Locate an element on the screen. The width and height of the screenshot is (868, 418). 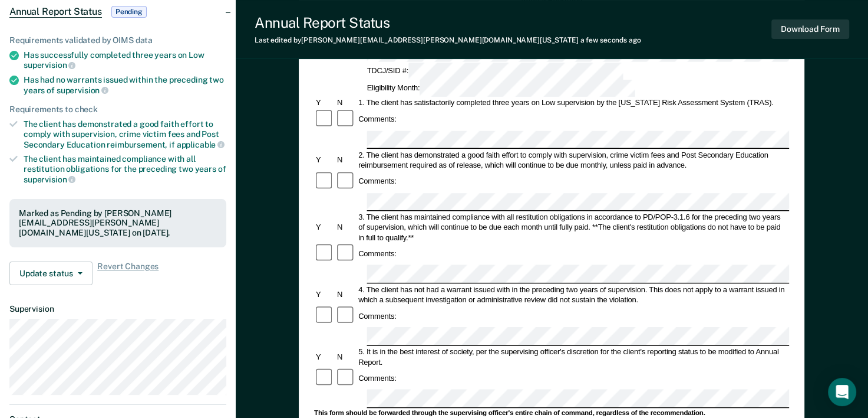
div: Open Intercom Messenger is located at coordinates (842, 391).